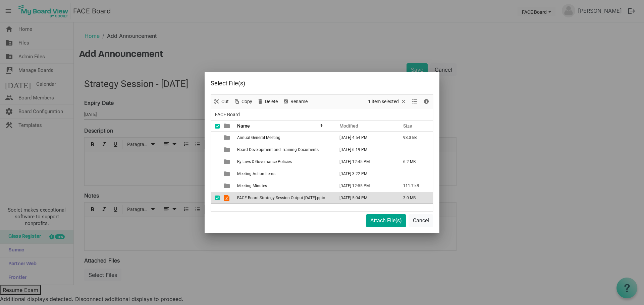 The height and width of the screenshot is (305, 644). I want to click on span: Delete, so click(271, 101).